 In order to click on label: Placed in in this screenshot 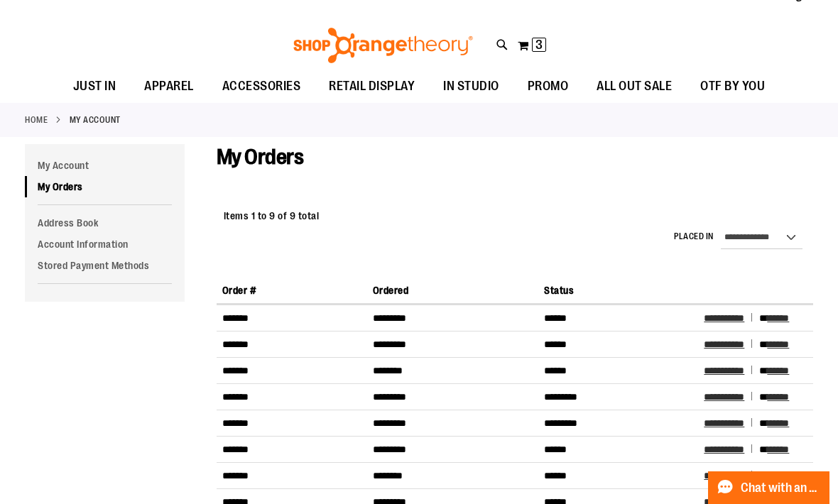, I will do `click(694, 236)`.